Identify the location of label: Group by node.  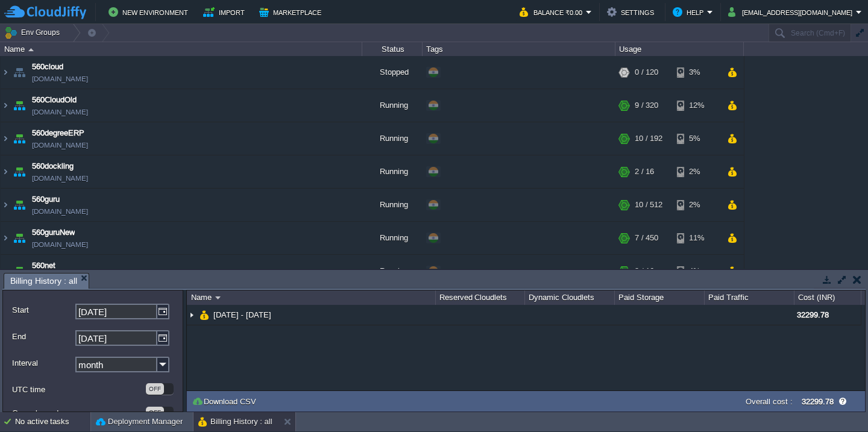
(78, 413).